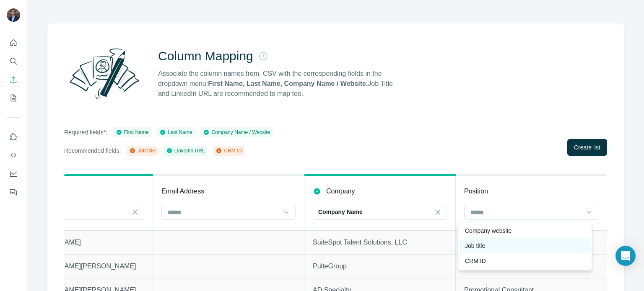 The image size is (644, 291). What do you see at coordinates (132, 133) in the screenshot?
I see `div: First Name` at bounding box center [132, 133].